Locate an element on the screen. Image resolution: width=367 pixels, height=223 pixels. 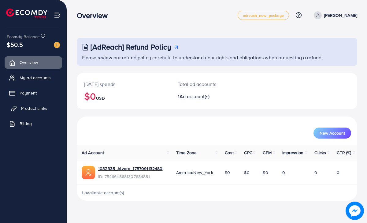
h3: Overview is located at coordinates (94, 15).